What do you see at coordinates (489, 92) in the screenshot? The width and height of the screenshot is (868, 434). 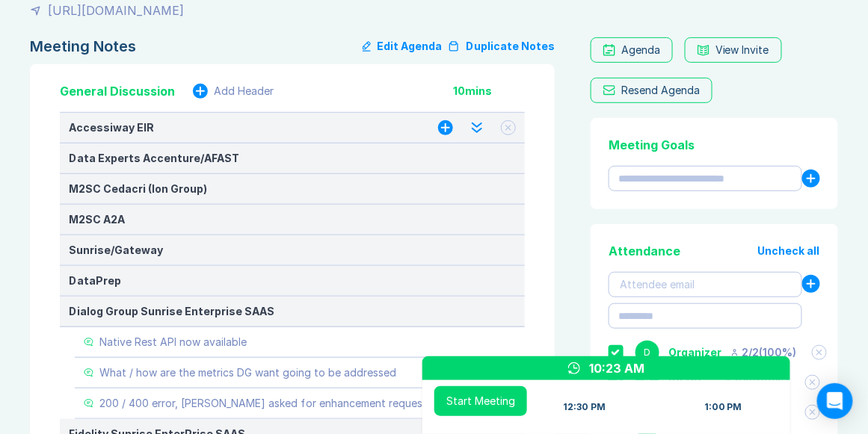 I see `div: 10 mins` at bounding box center [489, 92].